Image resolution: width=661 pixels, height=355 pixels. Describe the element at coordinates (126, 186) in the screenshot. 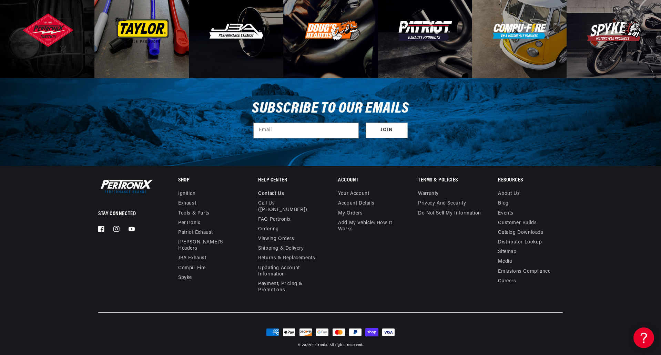

I see `img: Pertronix` at that location.